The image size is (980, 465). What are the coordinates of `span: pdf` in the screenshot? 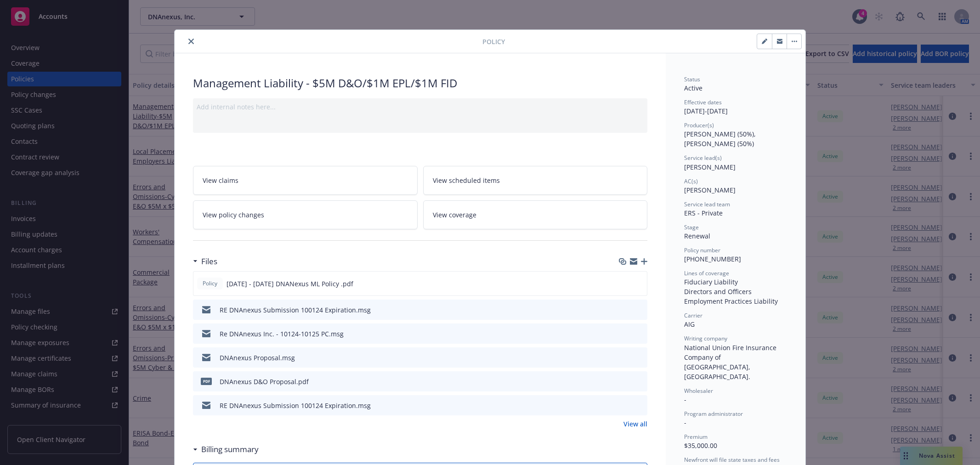 It's located at (207, 381).